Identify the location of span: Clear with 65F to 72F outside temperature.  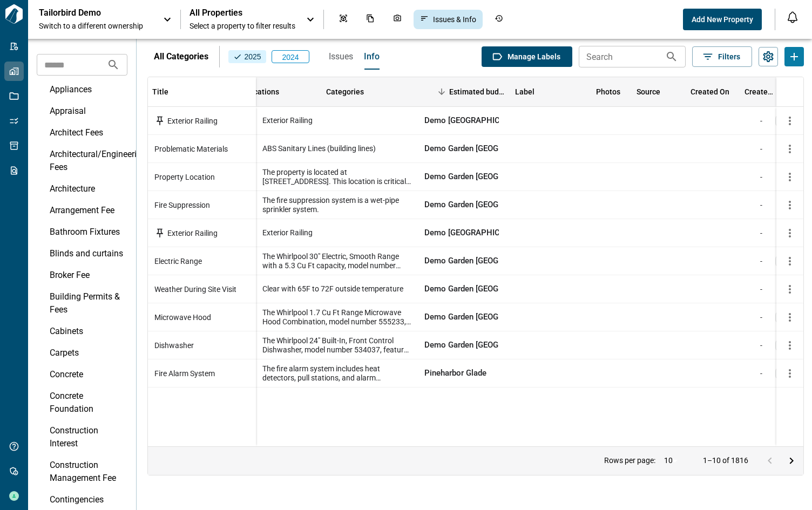
(333, 288).